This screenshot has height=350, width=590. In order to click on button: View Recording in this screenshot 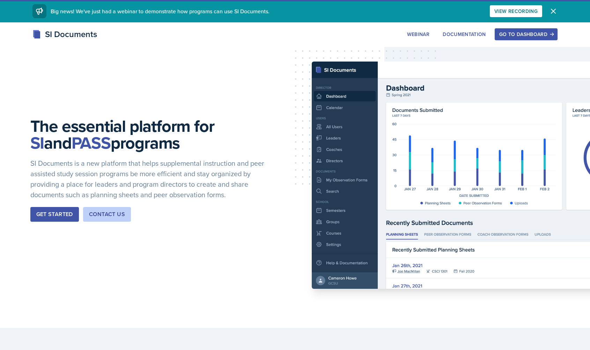, I will do `click(516, 11)`.